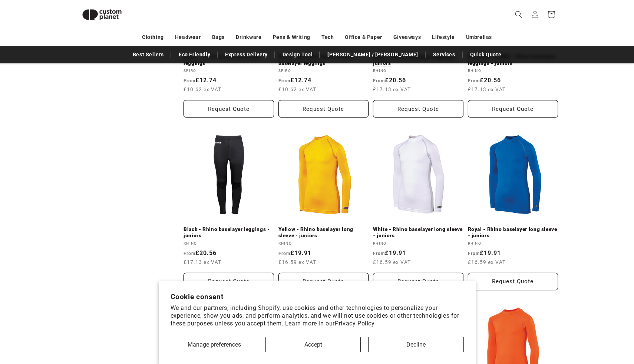  What do you see at coordinates (513, 233) in the screenshot?
I see `a: Royal - Rhino baselayer long sleeve - juniors` at bounding box center [513, 233].